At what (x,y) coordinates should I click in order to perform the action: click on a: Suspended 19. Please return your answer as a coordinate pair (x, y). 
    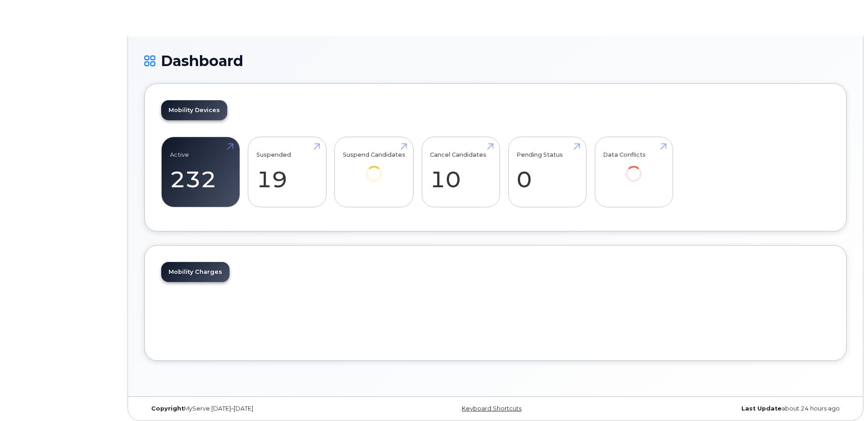
    Looking at the image, I should click on (287, 172).